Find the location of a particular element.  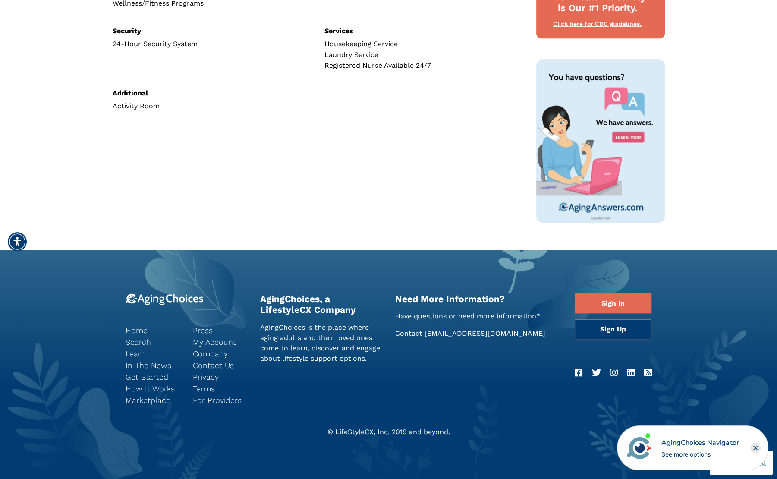

h2: AgingChoices, a LifestyleCX Company is located at coordinates (321, 304).